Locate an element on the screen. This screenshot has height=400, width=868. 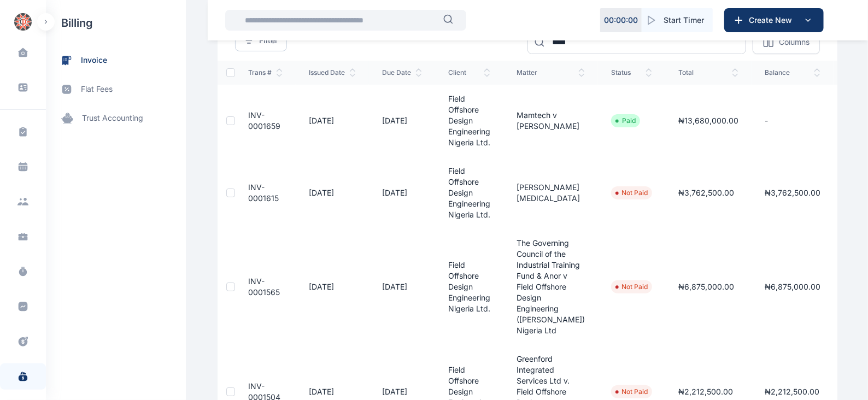
span: Matter is located at coordinates (551, 73).